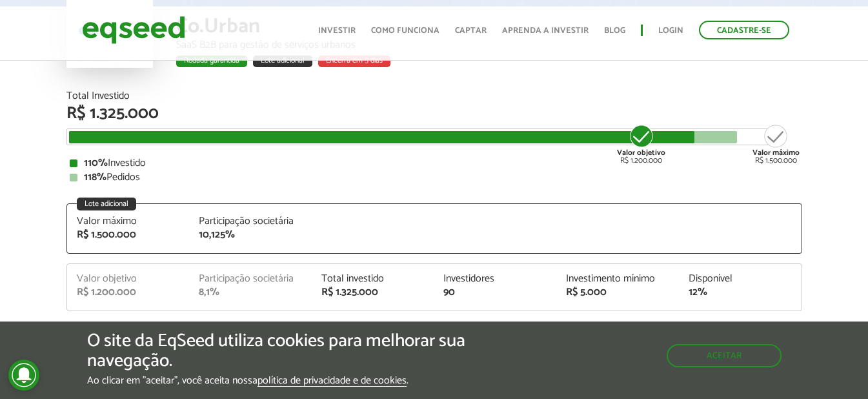  I want to click on strong: 110%, so click(95, 163).